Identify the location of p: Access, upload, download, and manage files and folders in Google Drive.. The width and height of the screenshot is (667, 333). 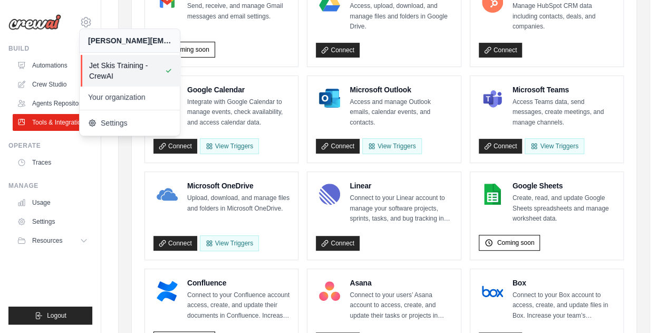
(401, 16).